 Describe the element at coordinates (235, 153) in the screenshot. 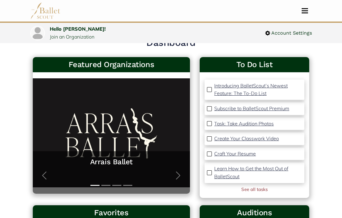

I see `p: Craft Your Resume` at that location.